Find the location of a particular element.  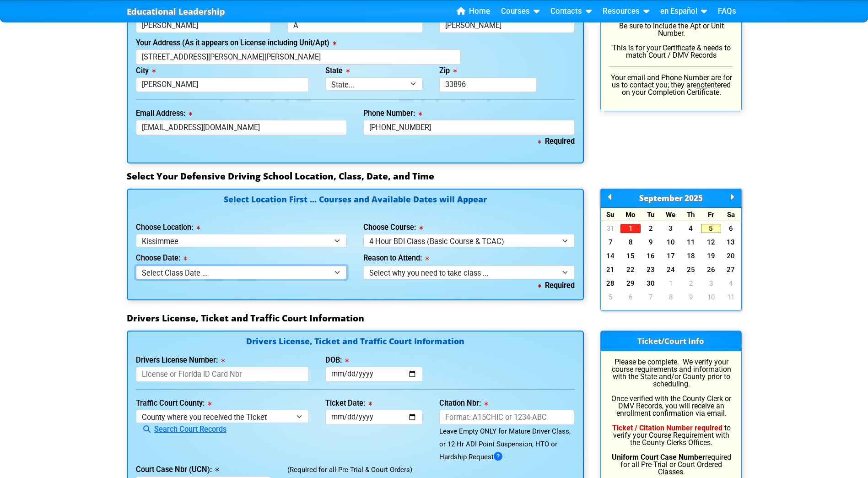

label: Choose Date: is located at coordinates (161, 258).